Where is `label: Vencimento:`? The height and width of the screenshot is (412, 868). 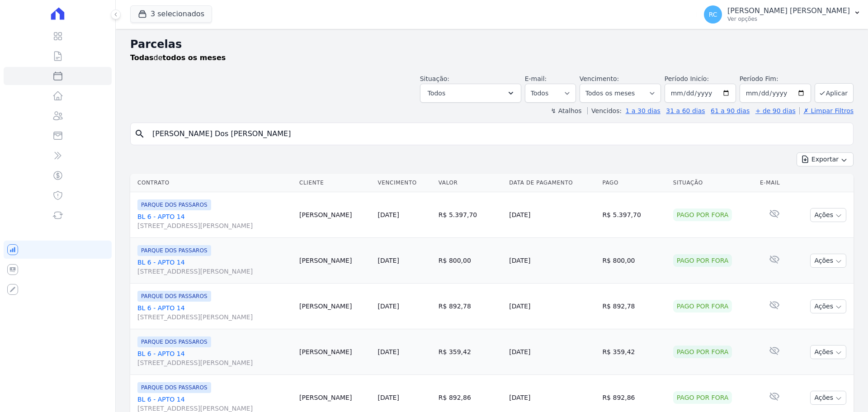
label: Vencimento: is located at coordinates (599, 78).